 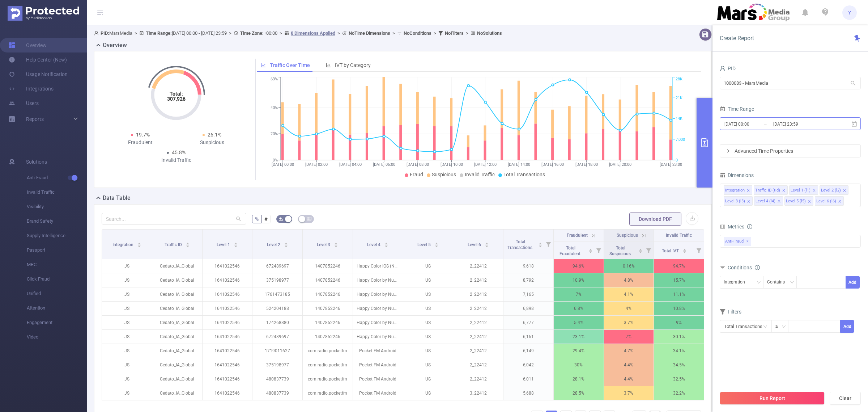 What do you see at coordinates (629, 351) in the screenshot?
I see `p: 4.7%` at bounding box center [629, 351].